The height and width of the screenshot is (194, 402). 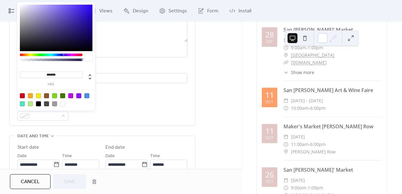 What do you see at coordinates (71, 96) in the screenshot?
I see `div: #BD10E0` at bounding box center [71, 96].